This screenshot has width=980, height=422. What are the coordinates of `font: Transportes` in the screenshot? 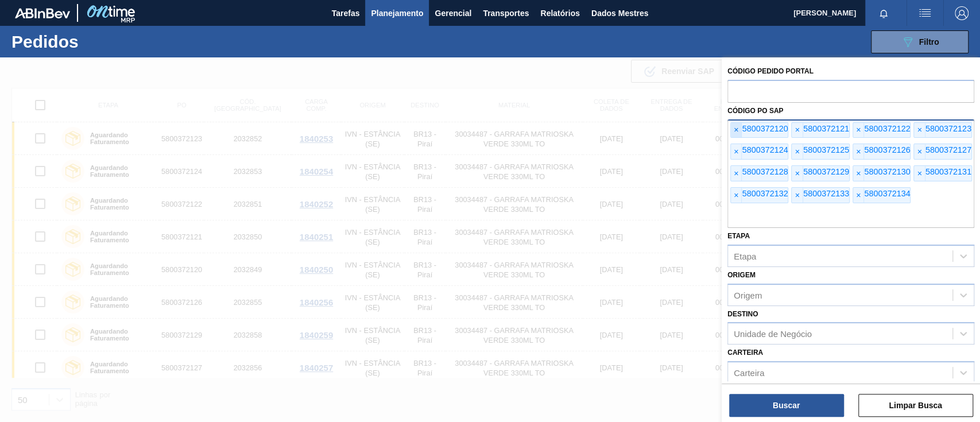 It's located at (505, 13).